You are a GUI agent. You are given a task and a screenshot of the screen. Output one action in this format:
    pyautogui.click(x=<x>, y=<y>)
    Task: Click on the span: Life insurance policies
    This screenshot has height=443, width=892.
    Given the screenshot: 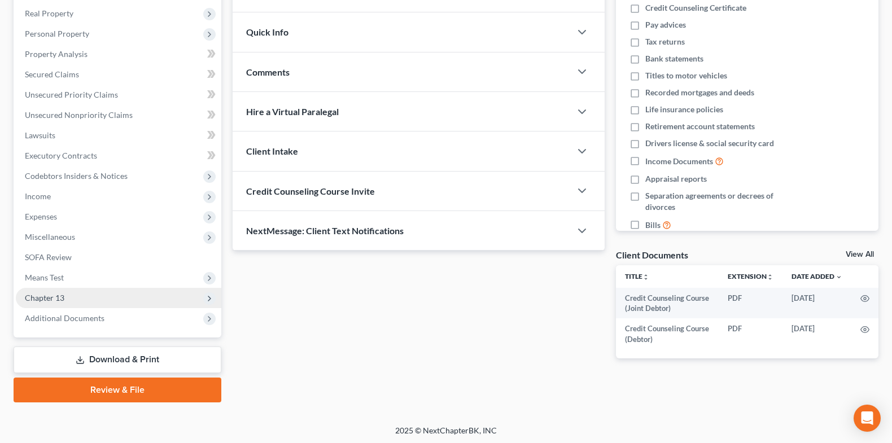 What is the action you would take?
    pyautogui.click(x=684, y=110)
    